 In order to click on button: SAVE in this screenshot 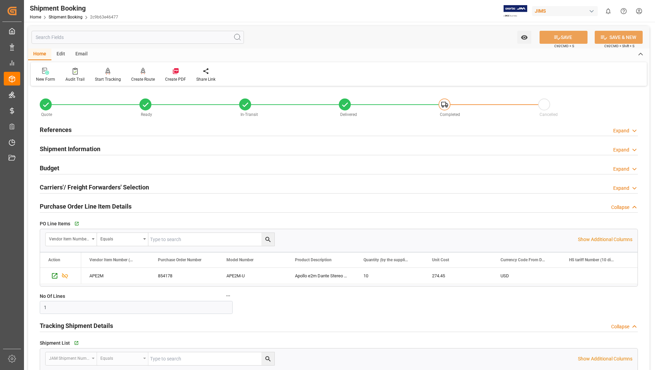, I will do `click(563, 37)`.